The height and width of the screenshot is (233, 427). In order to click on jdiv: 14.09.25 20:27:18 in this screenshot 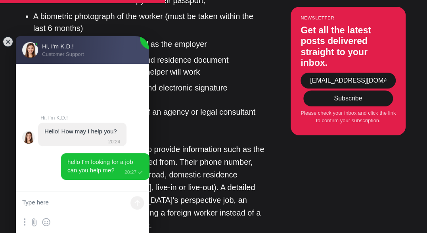, I will do `click(105, 166)`.